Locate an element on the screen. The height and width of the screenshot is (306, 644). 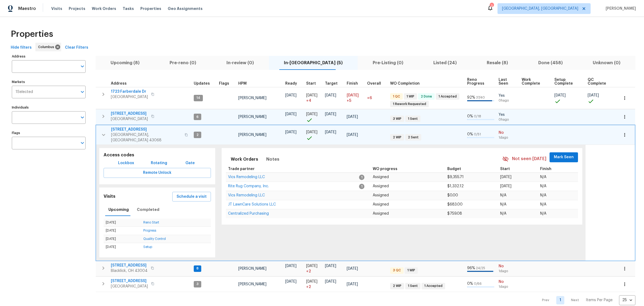
button: Remote Unlock is located at coordinates (157, 173).